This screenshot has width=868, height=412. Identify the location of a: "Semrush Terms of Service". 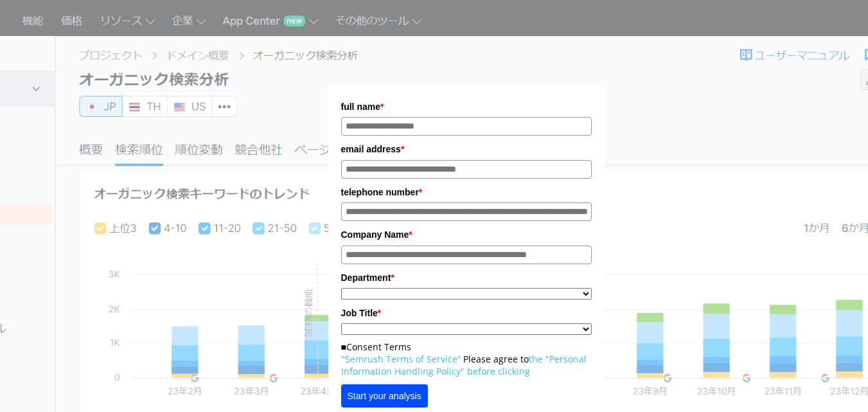
(401, 359).